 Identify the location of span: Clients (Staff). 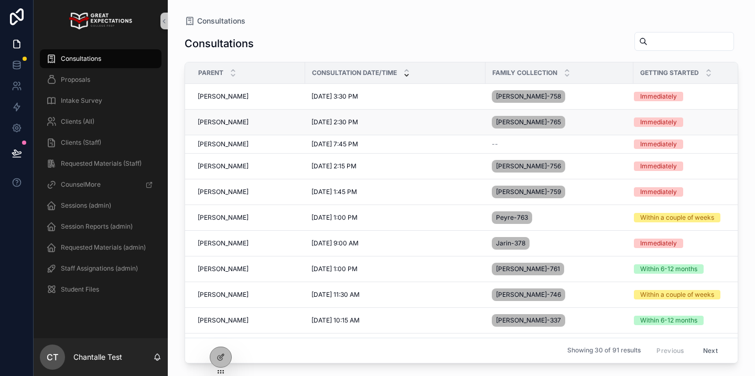
(81, 143).